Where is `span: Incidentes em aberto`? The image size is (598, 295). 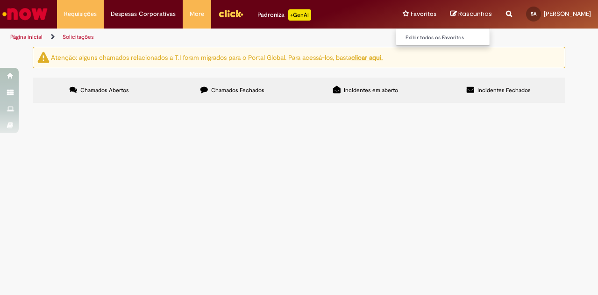 span: Incidentes em aberto is located at coordinates (371, 90).